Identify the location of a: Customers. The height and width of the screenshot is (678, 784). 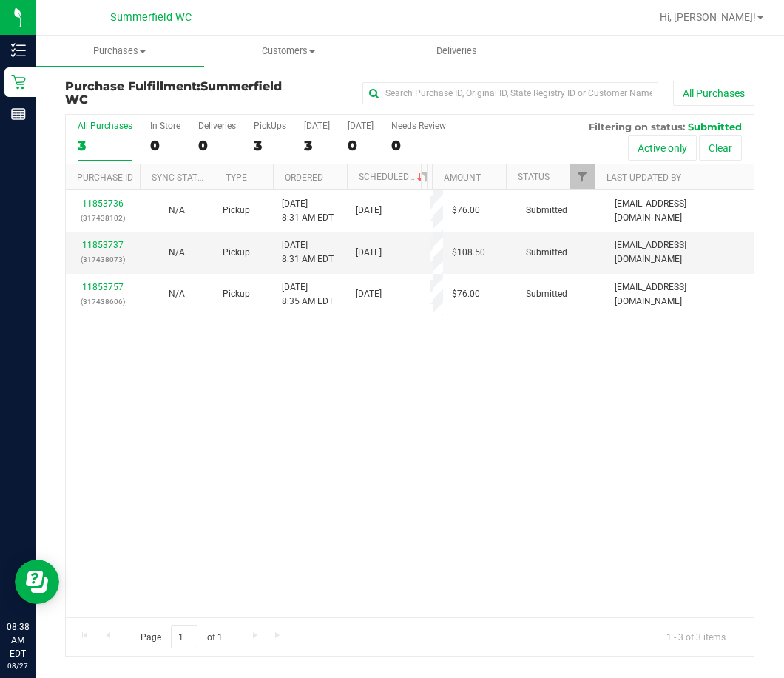
(289, 51).